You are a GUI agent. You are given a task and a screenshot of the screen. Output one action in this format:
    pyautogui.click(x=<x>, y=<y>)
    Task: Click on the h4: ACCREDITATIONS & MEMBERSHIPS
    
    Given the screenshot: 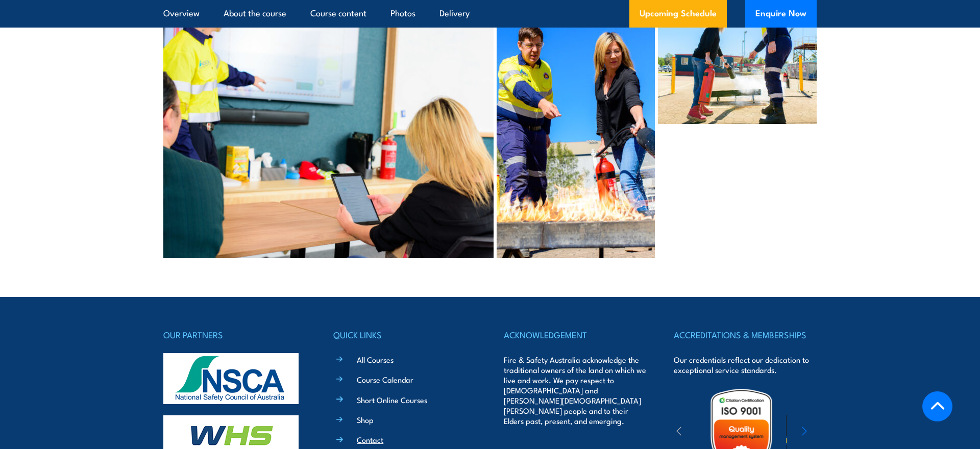 What is the action you would take?
    pyautogui.click(x=745, y=335)
    